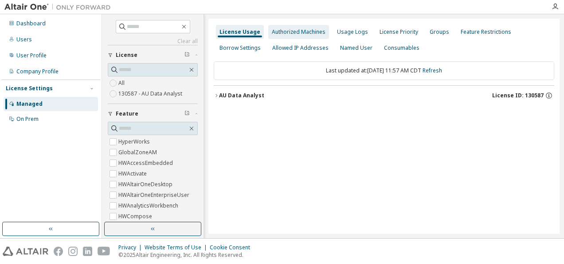 Image resolution: width=564 pixels, height=264 pixels. Describe the element at coordinates (240, 48) in the screenshot. I see `div: Borrow Settings` at that location.